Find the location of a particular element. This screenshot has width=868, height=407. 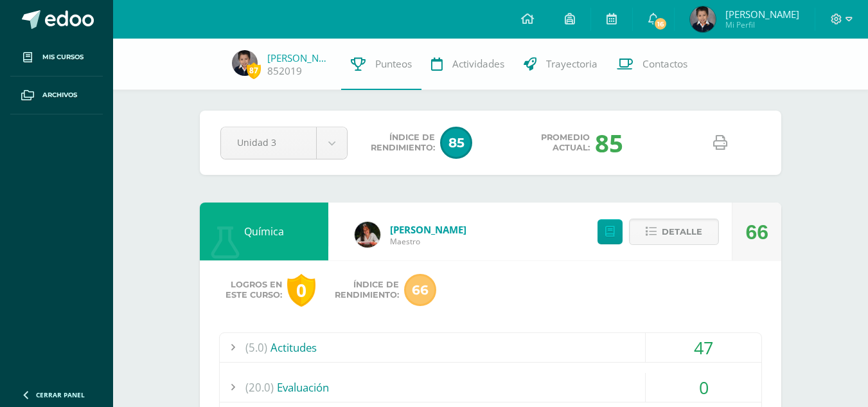

div: 66 is located at coordinates (757, 232).